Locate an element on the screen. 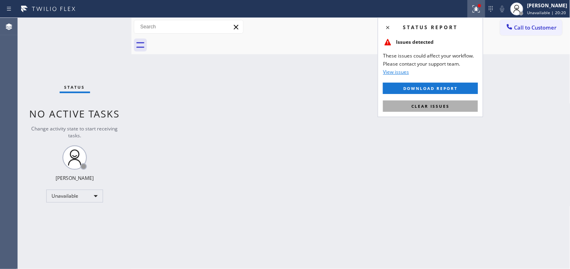  div: Unavailable is located at coordinates (75, 196).